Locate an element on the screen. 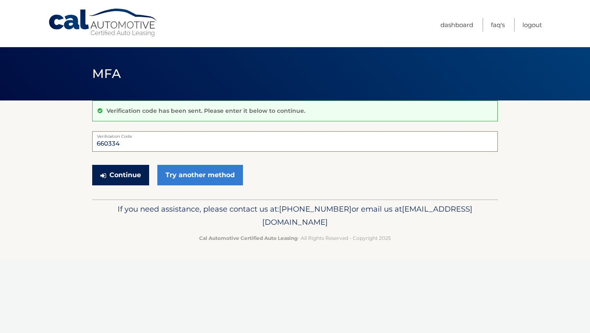 This screenshot has width=590, height=333. strong: Cal Automotive Certified Auto Leasing is located at coordinates (248, 238).